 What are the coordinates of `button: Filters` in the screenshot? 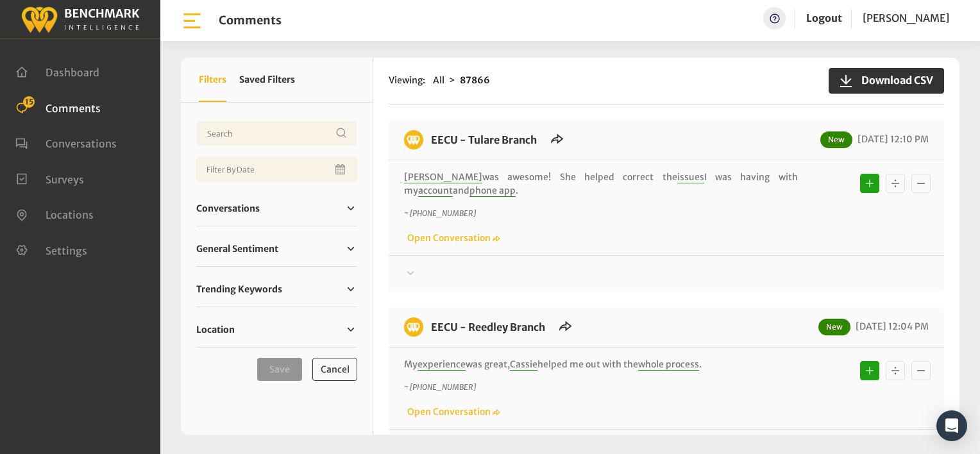 It's located at (212, 79).